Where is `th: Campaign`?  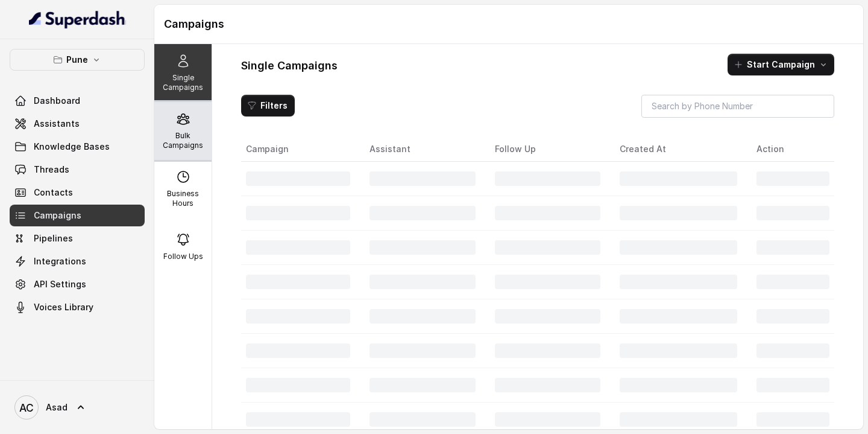
th: Campaign is located at coordinates (300, 149).